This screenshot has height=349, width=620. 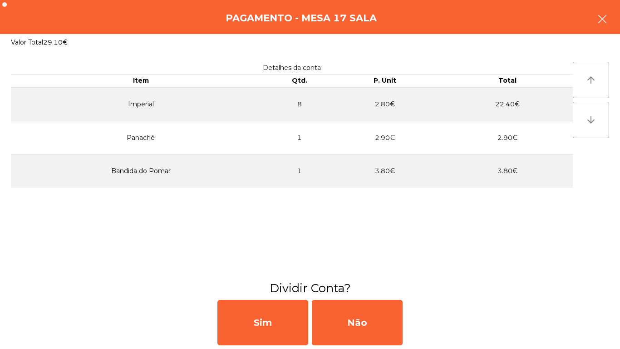 What do you see at coordinates (141, 138) in the screenshot?
I see `td: Panachê` at bounding box center [141, 138].